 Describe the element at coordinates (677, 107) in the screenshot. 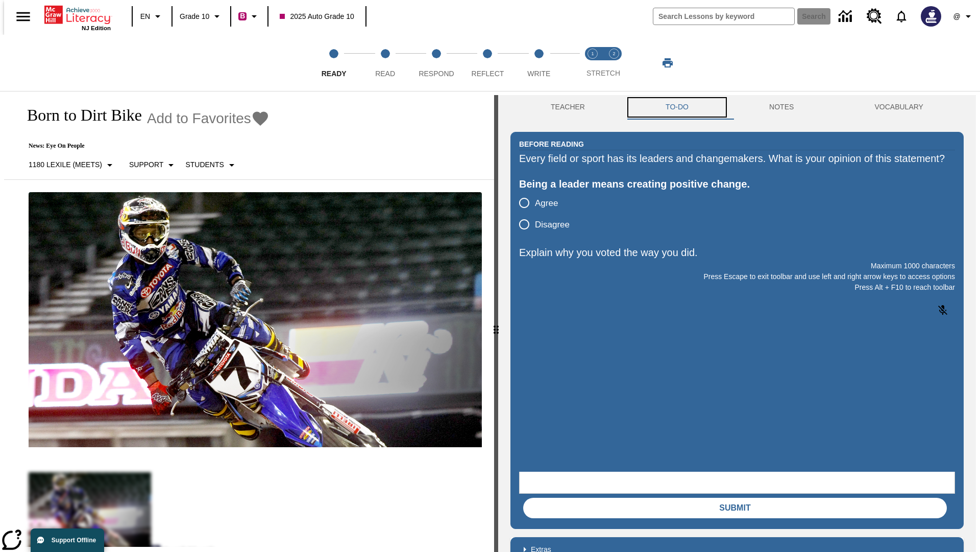

I see `button: TO-DO` at that location.